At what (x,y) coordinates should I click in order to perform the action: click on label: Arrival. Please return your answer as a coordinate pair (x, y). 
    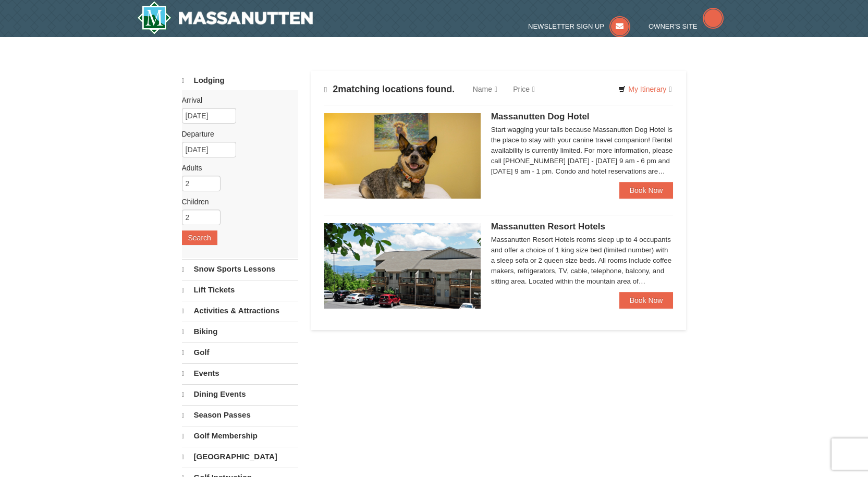
    Looking at the image, I should click on (237, 100).